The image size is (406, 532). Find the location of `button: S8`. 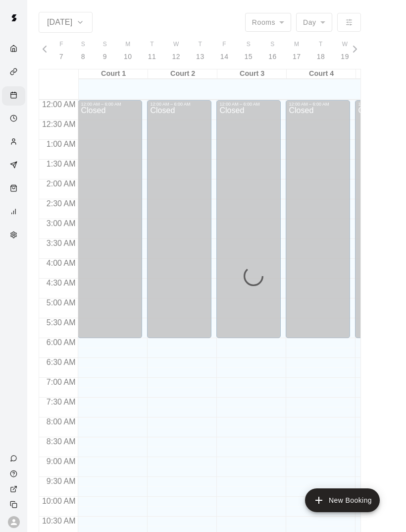

button: S8 is located at coordinates (83, 51).